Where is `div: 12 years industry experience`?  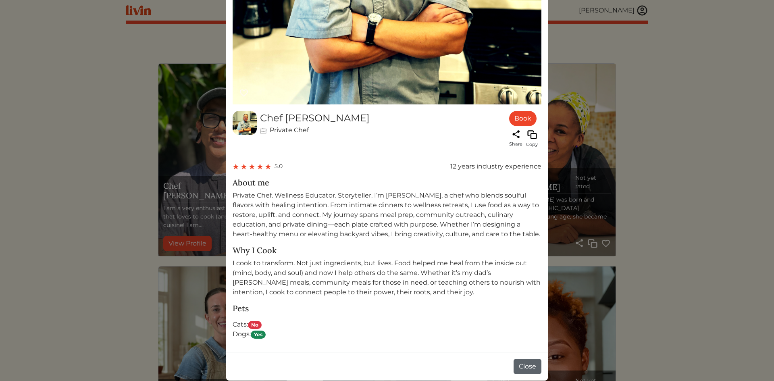 div: 12 years industry experience is located at coordinates (496, 167).